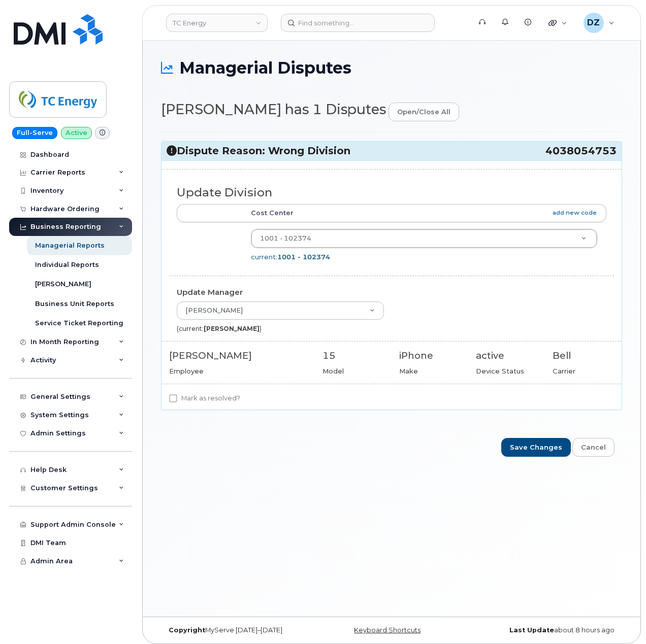  I want to click on div: iPhone, so click(429, 356).